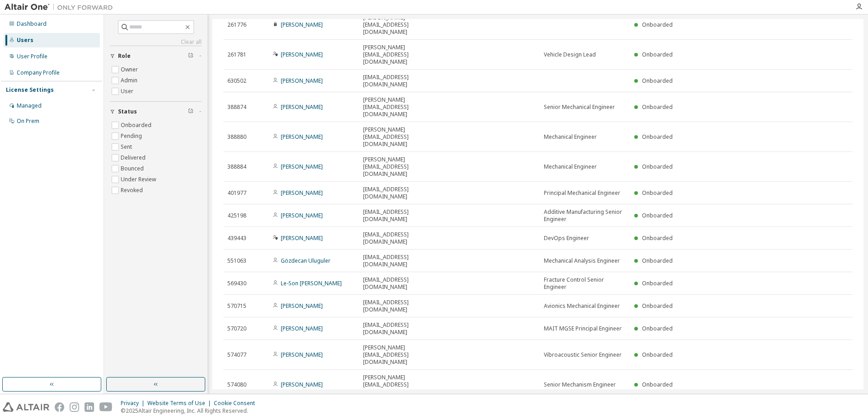 The image size is (868, 420). Describe the element at coordinates (38, 73) in the screenshot. I see `div: Company Profile` at that location.